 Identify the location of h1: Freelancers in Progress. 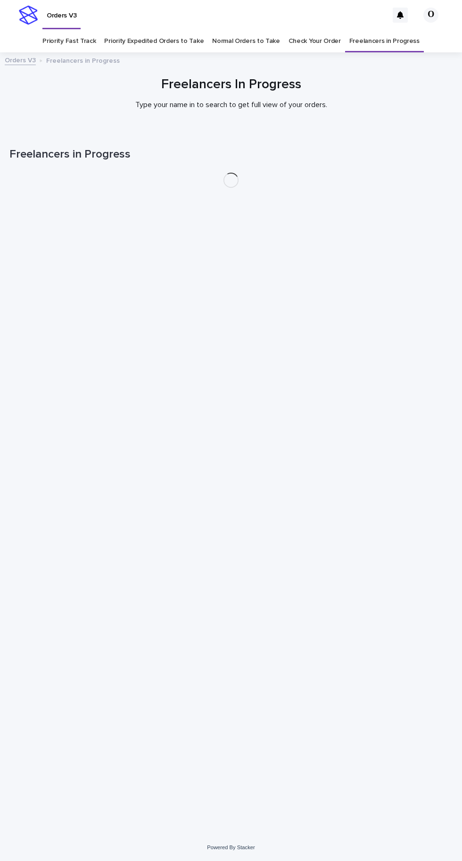
(231, 154).